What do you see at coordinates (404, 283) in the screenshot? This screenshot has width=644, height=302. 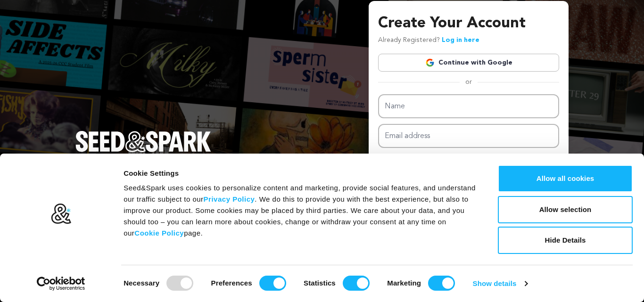 I see `strong: Marketing` at bounding box center [404, 283].